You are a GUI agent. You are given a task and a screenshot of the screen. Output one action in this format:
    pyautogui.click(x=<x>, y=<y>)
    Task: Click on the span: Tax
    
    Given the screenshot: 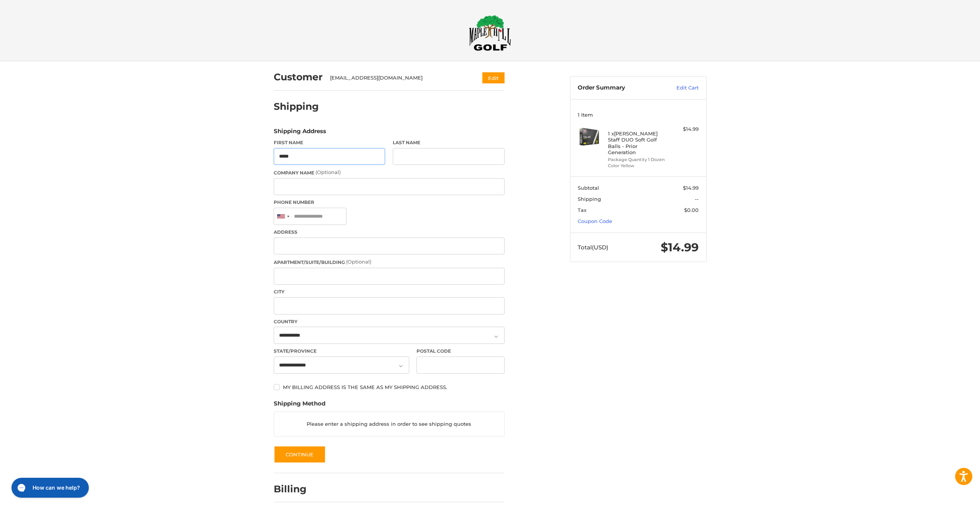 What is the action you would take?
    pyautogui.click(x=582, y=210)
    